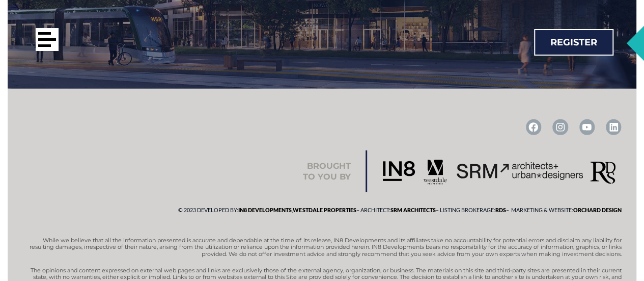  What do you see at coordinates (500, 209) in the screenshot?
I see `a: RDS` at bounding box center [500, 209].